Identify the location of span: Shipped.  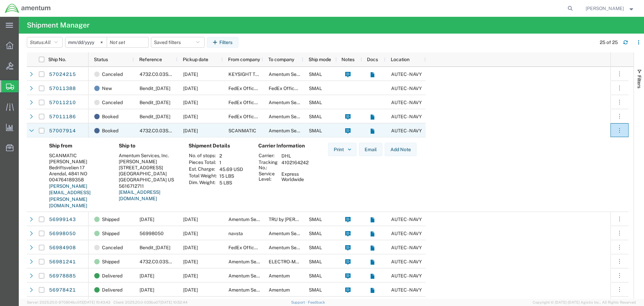
(111, 261).